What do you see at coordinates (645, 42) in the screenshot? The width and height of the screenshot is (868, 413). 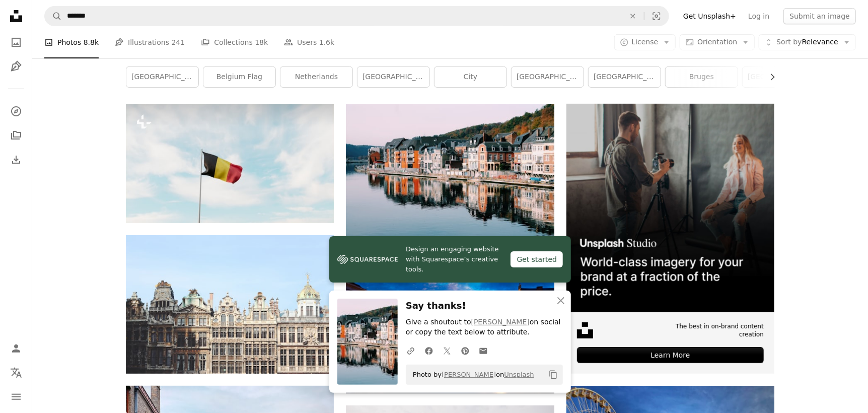 I see `span: License` at bounding box center [645, 42].